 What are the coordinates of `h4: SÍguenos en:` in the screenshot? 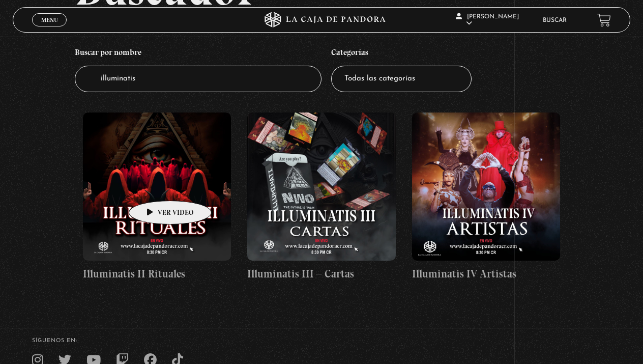 It's located at (321, 340).